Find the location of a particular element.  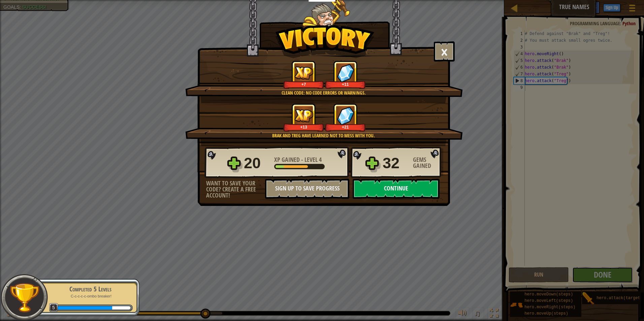

div: 32 is located at coordinates (396, 163).